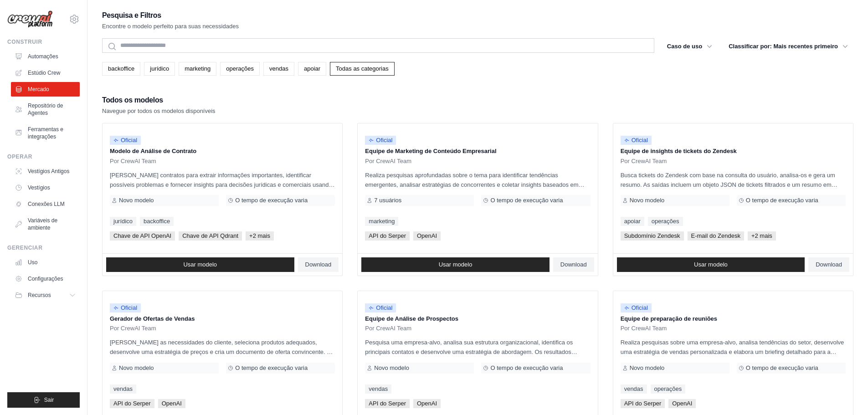 The image size is (868, 415). Describe the element at coordinates (132, 15) in the screenshot. I see `font: Pesquisa e Filtros` at that location.